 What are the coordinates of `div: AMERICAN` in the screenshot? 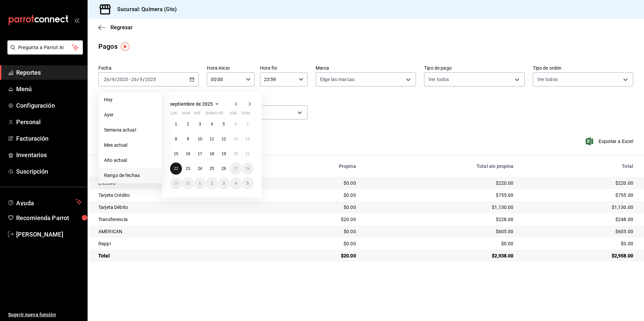 It's located at (181, 231).